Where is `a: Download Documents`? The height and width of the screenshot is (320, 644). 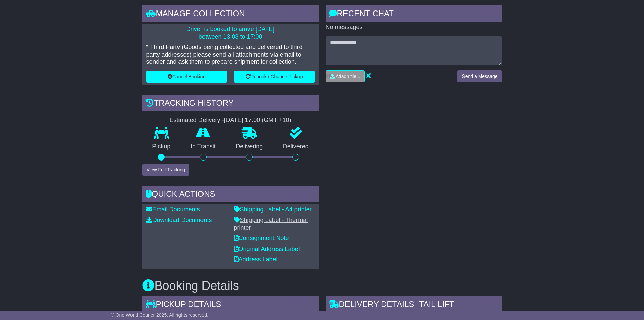 a: Download Documents is located at coordinates (179, 220).